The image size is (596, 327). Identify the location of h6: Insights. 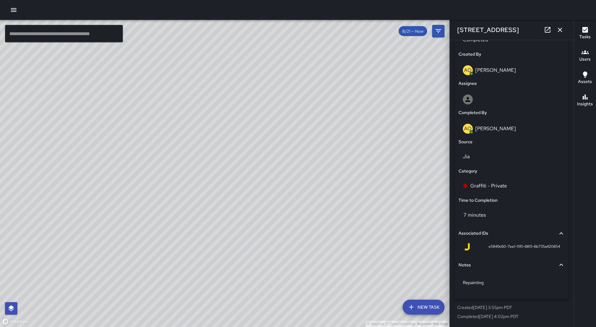
(585, 104).